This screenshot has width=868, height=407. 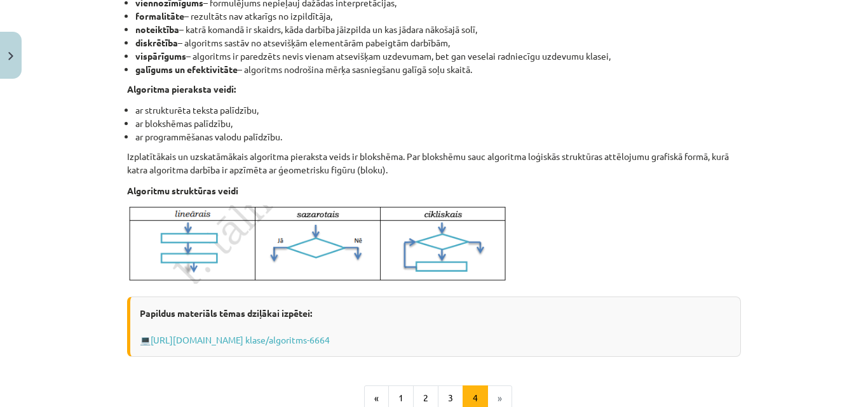 What do you see at coordinates (438, 124) in the screenshot?
I see `li: ar blokshēmas palīdzību,` at bounding box center [438, 124].